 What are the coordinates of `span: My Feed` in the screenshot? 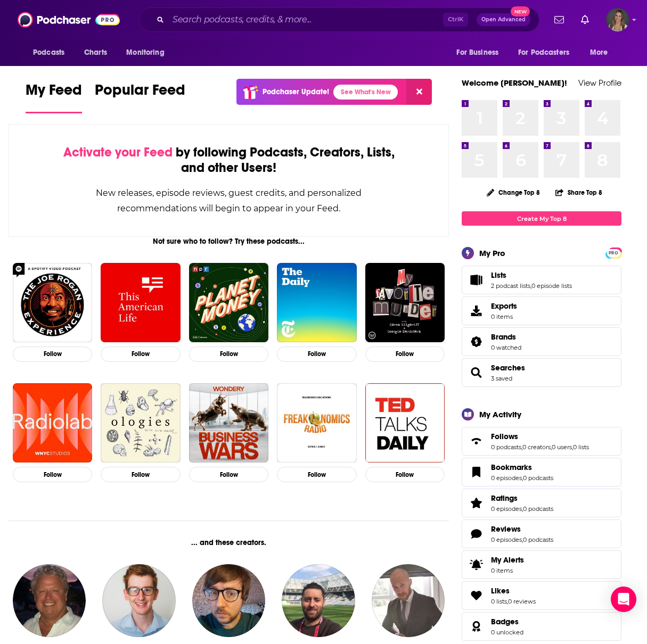 It's located at (54, 93).